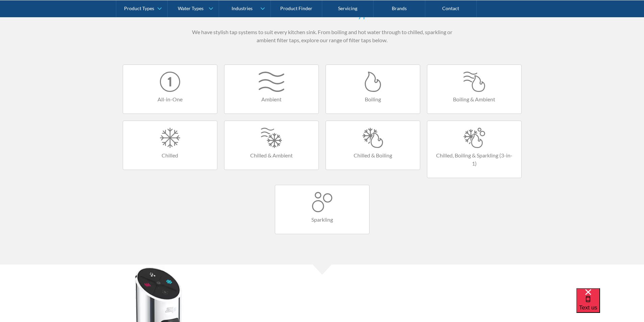  What do you see at coordinates (139, 8) in the screenshot?
I see `div: Product Types` at bounding box center [139, 8].